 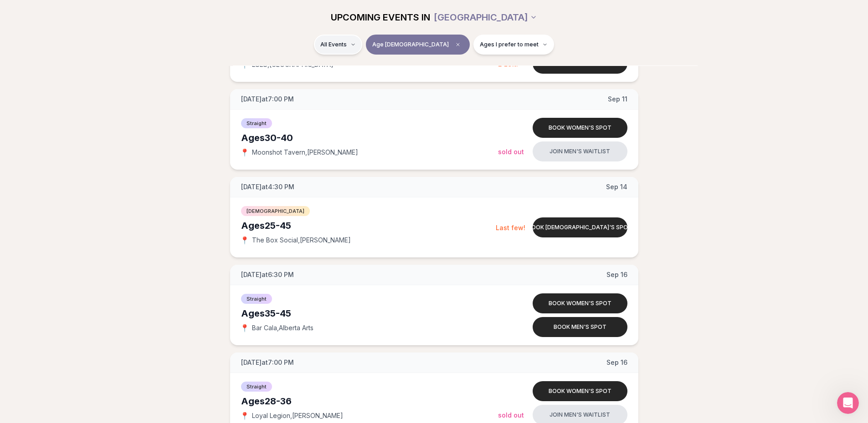 I want to click on span: Ages I prefer to meet, so click(x=509, y=45).